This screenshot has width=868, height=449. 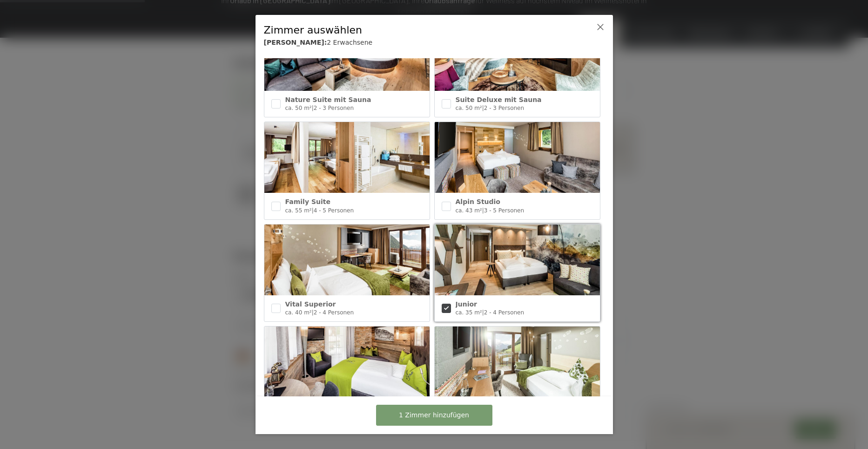 I want to click on span: ca. 43 m², so click(x=469, y=211).